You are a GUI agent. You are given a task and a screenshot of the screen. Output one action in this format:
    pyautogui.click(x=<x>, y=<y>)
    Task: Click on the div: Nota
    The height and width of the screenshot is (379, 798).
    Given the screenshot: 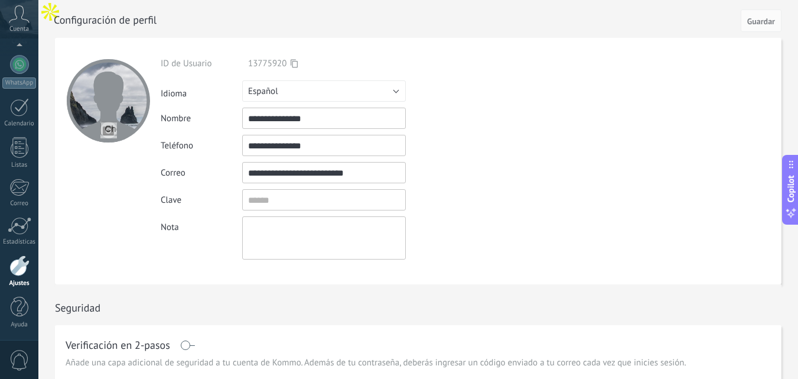 What is the action you would take?
    pyautogui.click(x=201, y=224)
    